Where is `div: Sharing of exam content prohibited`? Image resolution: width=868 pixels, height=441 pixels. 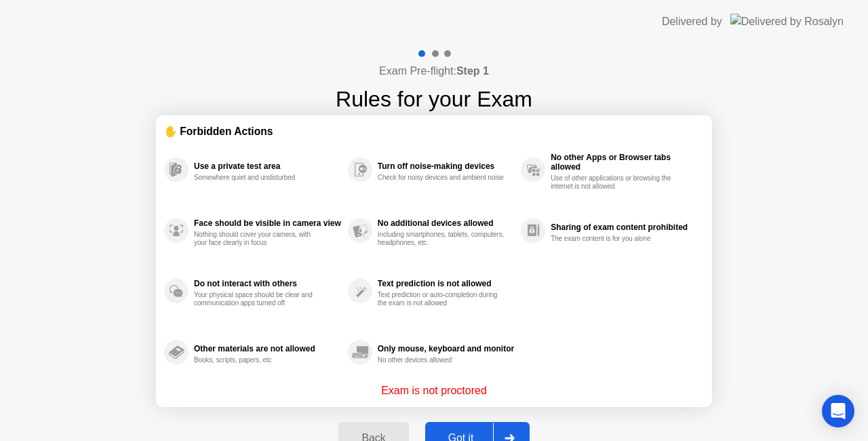
div: Sharing of exam content prohibited is located at coordinates (623, 227).